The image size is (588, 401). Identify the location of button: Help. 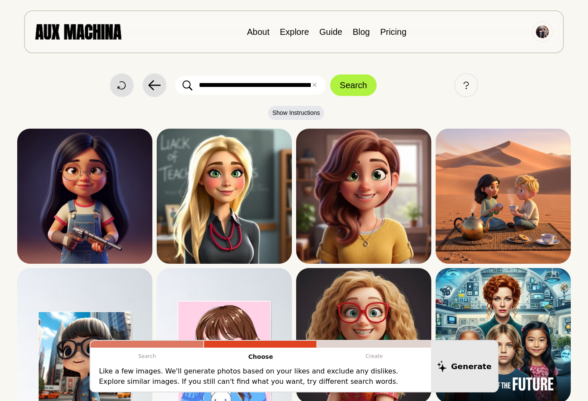
(466, 85).